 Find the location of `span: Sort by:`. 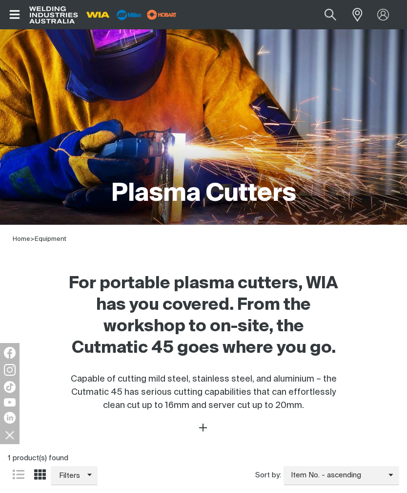

span: Sort by: is located at coordinates (268, 475).